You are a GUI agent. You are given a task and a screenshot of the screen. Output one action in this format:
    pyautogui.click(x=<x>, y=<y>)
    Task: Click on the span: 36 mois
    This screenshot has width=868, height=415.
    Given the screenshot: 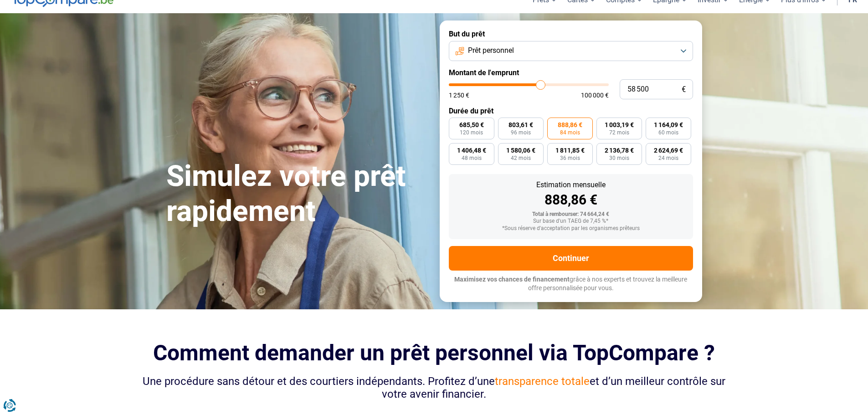 What is the action you would take?
    pyautogui.click(x=571, y=158)
    